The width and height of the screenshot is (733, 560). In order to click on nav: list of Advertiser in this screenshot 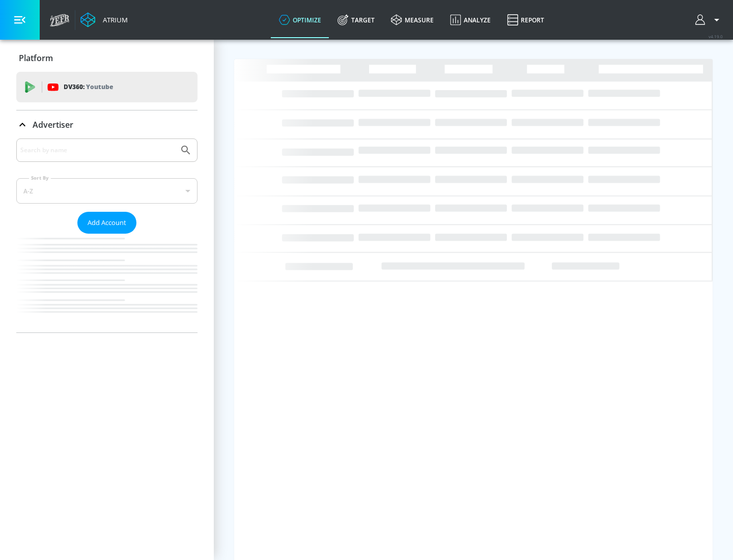, I will do `click(107, 283)`.